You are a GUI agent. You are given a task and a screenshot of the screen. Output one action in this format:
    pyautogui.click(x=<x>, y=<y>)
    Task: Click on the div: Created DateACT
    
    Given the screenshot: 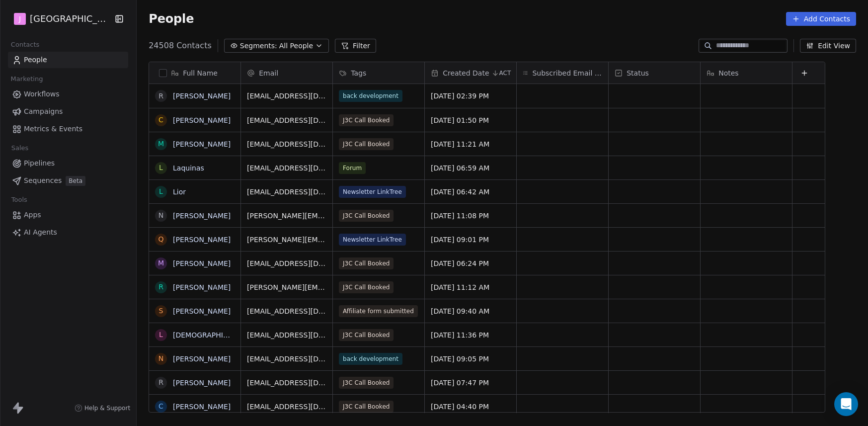 What is the action you would take?
    pyautogui.click(x=471, y=73)
    